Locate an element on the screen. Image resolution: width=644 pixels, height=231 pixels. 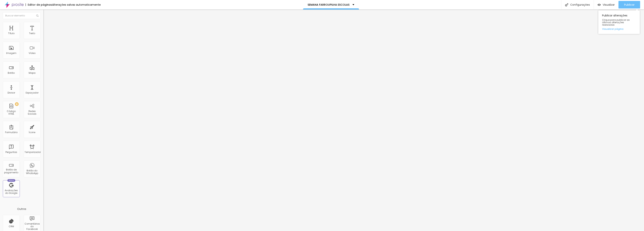
img: view-1.svg is located at coordinates (599, 5).